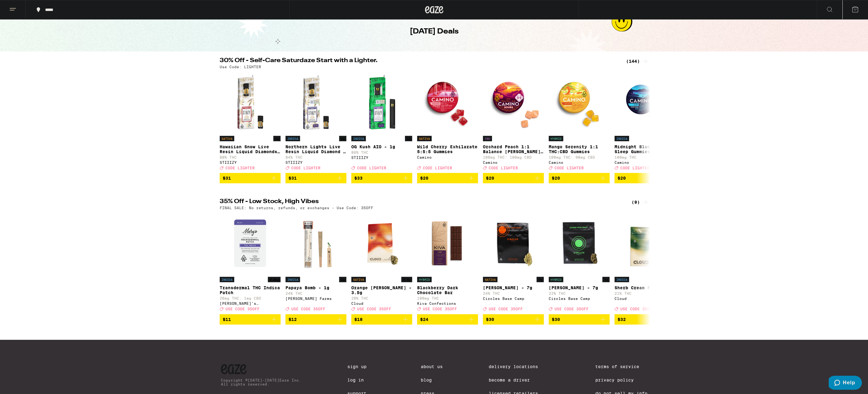  What do you see at coordinates (316, 103) in the screenshot?
I see `img: STIIIZY - Northern Lights Live Resin Liquid Diamond - 1g` at bounding box center [316, 103].